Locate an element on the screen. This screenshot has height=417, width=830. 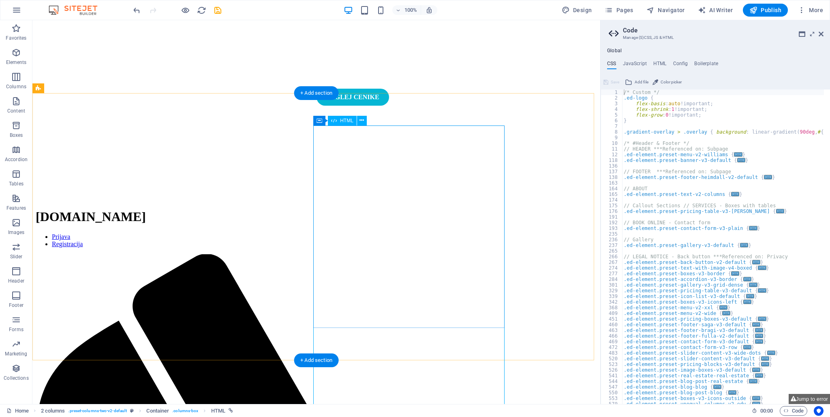
button: Color picker is located at coordinates (667, 82).